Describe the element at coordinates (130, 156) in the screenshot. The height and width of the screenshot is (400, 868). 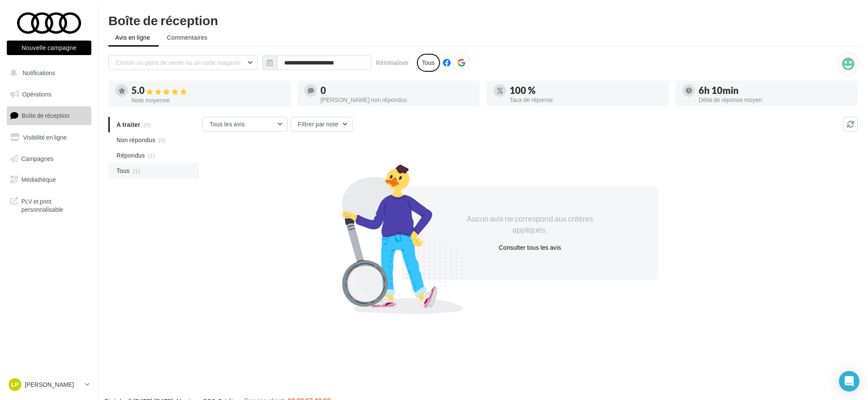
I see `span: Répondus` at that location.